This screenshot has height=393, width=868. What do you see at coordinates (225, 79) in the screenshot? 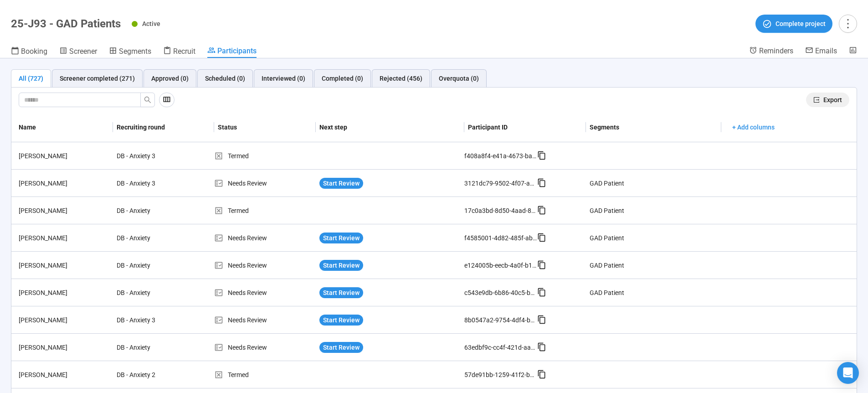
I see `div: Scheduled (0)` at bounding box center [225, 79].